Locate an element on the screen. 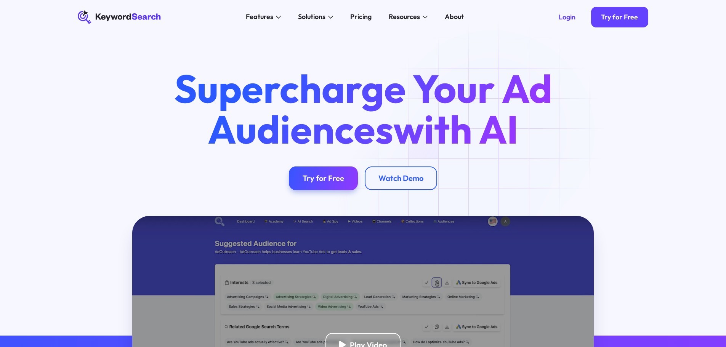 The height and width of the screenshot is (347, 726). a: About is located at coordinates (454, 17).